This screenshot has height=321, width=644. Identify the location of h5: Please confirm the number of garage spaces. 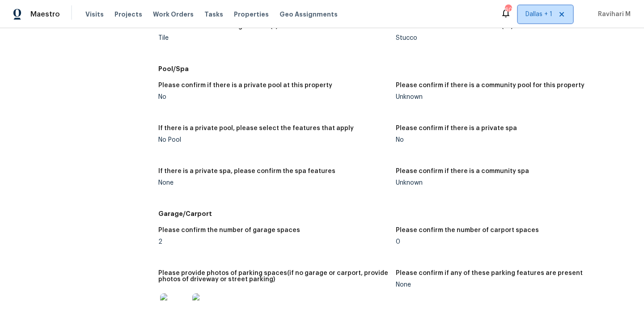
(229, 230).